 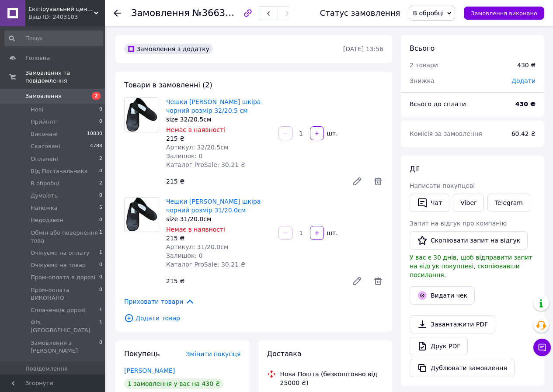 I want to click on div: Нова Пошта (безкоштовно від 25000 ₴), so click(x=332, y=378).